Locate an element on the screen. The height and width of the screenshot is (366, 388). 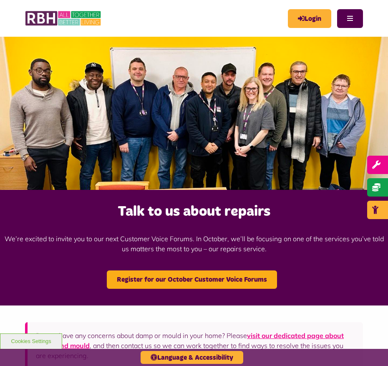
a: MyRBH is located at coordinates (309, 18).